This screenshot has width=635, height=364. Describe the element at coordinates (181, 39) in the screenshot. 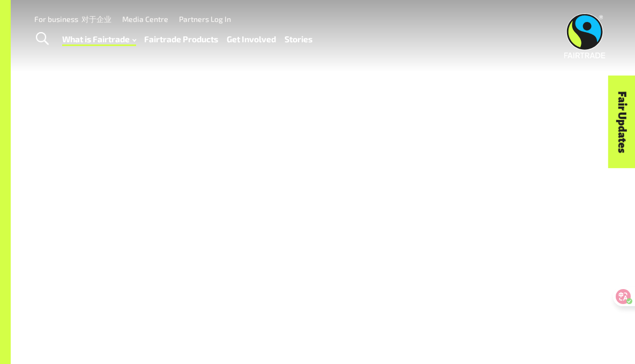

I see `a: Fairtrade Products` at that location.